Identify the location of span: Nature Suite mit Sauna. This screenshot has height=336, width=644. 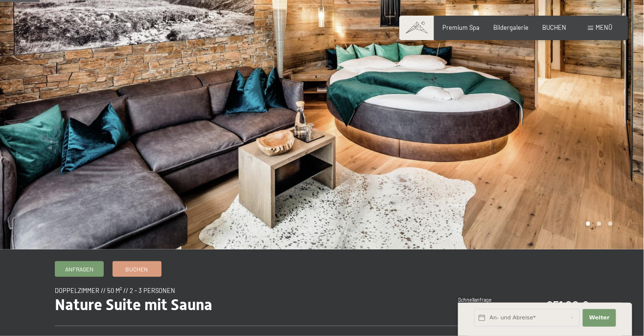
(134, 305).